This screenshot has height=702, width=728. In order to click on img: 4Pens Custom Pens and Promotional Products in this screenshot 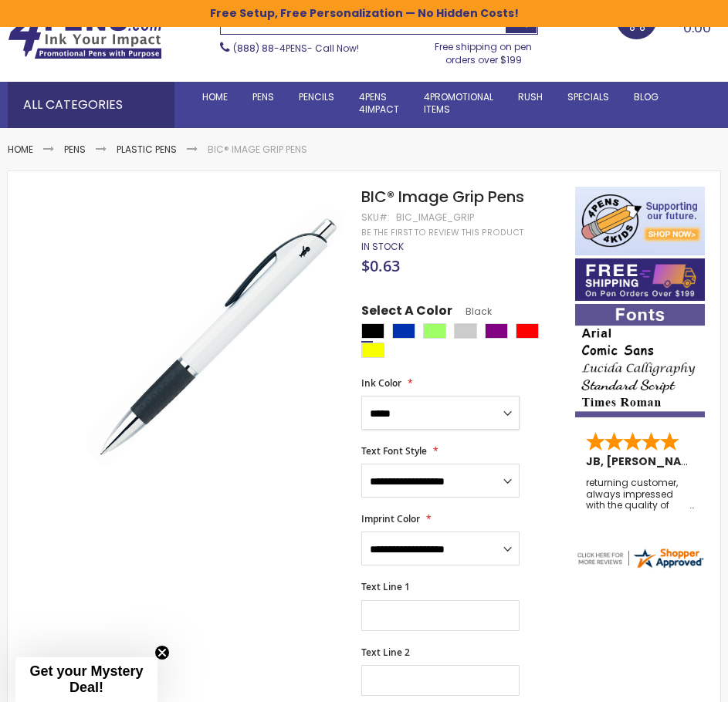, I will do `click(85, 35)`.